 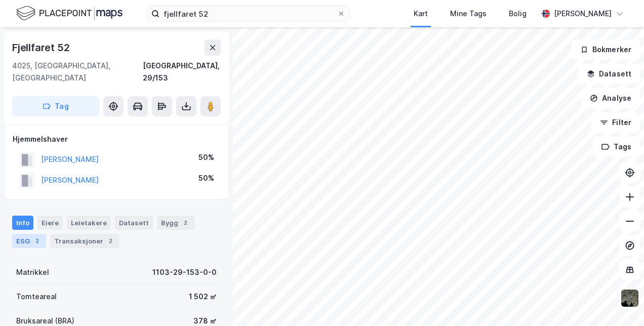 What do you see at coordinates (29, 240) in the screenshot?
I see `div: ESG` at bounding box center [29, 240].